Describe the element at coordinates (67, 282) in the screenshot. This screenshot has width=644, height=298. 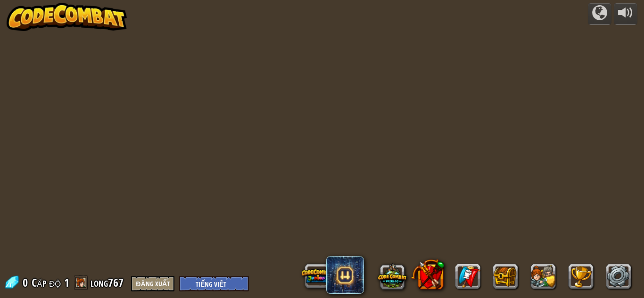
I see `span: 1` at that location.